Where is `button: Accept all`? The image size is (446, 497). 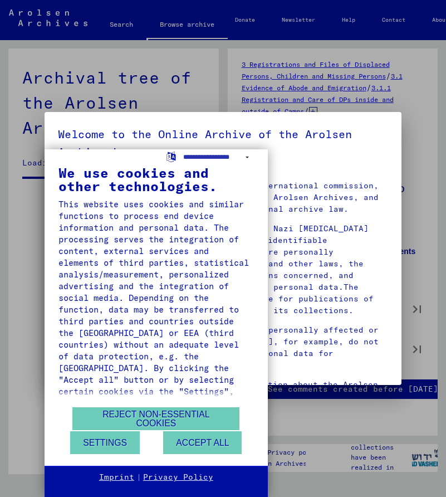
button: Accept all is located at coordinates (202, 442).